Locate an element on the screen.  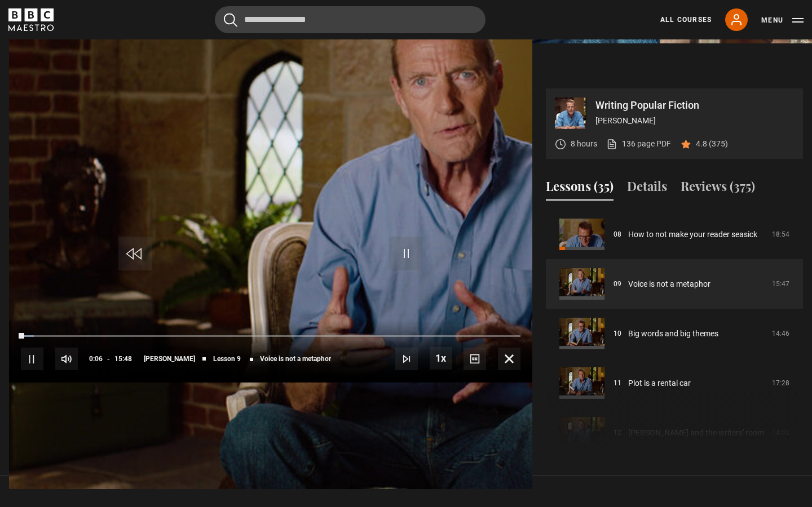
input: Search is located at coordinates (350, 20).